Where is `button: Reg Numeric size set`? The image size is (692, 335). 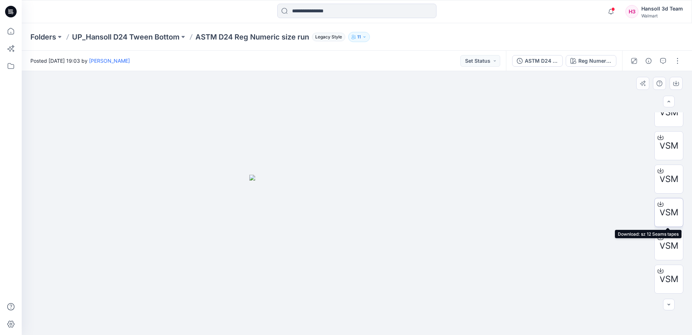 button: Reg Numeric size set is located at coordinates (591, 61).